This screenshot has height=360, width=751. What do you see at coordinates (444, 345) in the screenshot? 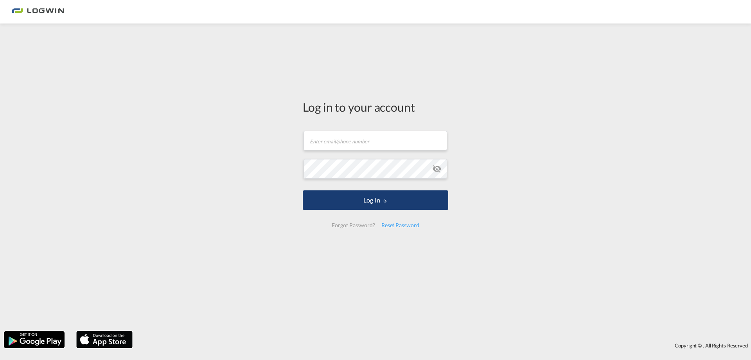
I see `div: Copyright © . All Rights Reserved` at bounding box center [444, 345].